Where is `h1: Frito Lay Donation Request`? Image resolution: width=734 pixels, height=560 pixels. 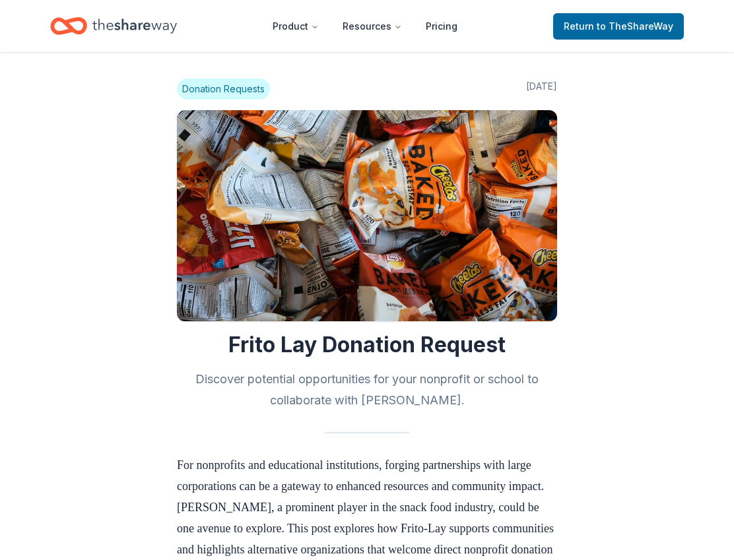
h1: Frito Lay Donation Request is located at coordinates (367, 345).